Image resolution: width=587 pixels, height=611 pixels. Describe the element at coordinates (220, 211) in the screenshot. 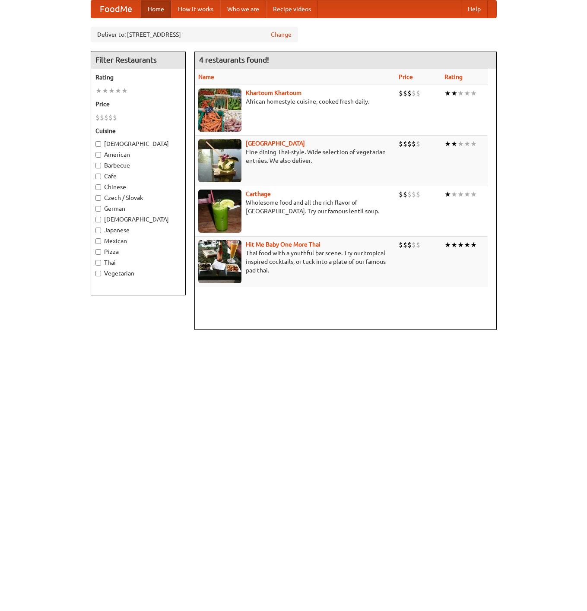

I see `img: carthage.jpg` at that location.